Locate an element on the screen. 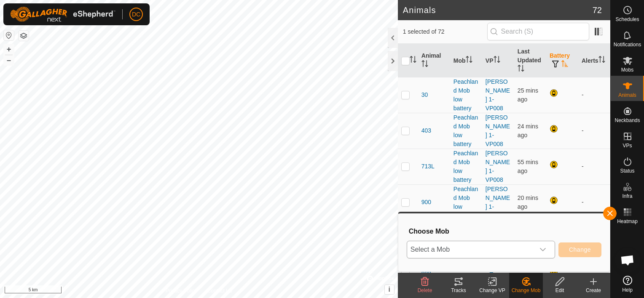  button: Change is located at coordinates (580, 249).